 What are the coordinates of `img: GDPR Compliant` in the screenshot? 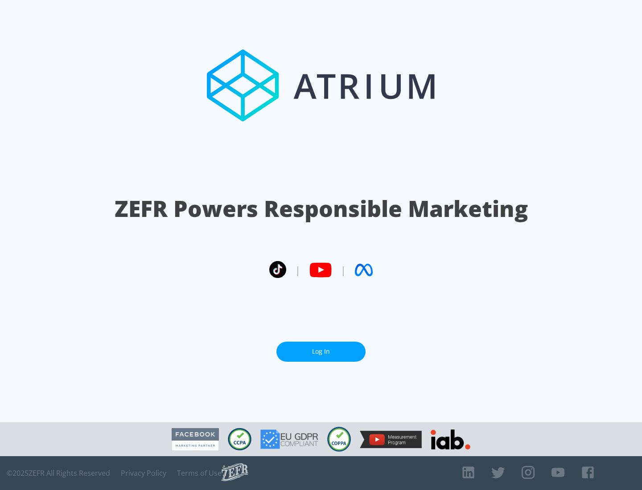 It's located at (289, 440).